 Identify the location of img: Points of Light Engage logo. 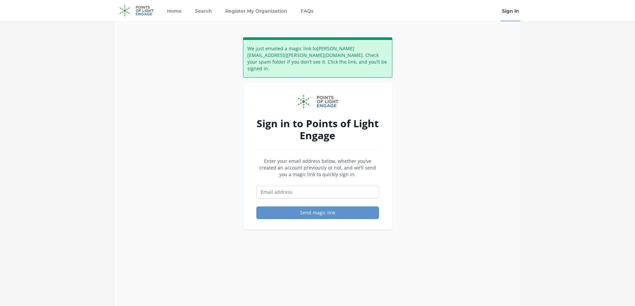
(318, 102).